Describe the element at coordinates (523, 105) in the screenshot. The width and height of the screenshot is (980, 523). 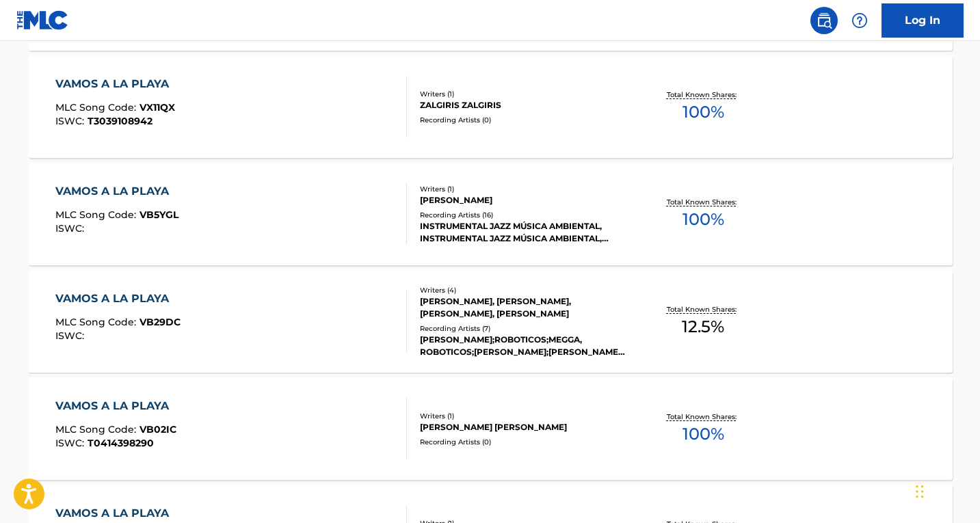
I see `div: ZALGIRIS ZALGIRIS` at that location.